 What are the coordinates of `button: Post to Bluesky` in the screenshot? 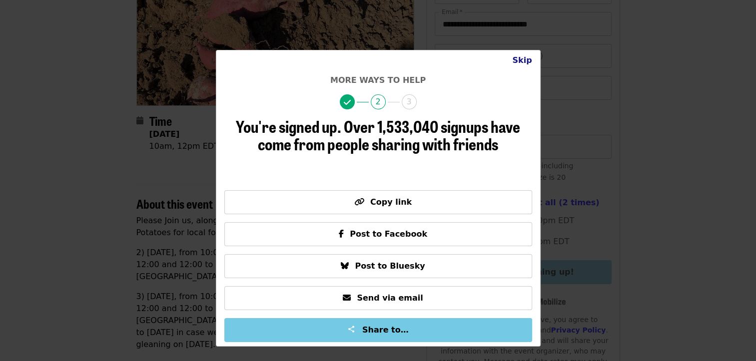 It's located at (378, 266).